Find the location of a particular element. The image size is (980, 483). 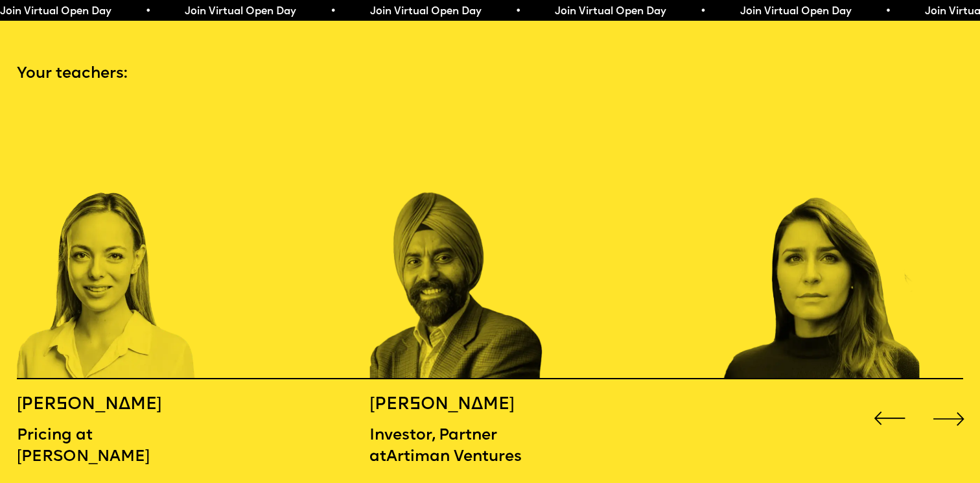

p: Investor, Partner atArtiman Ventures is located at coordinates (458, 446).